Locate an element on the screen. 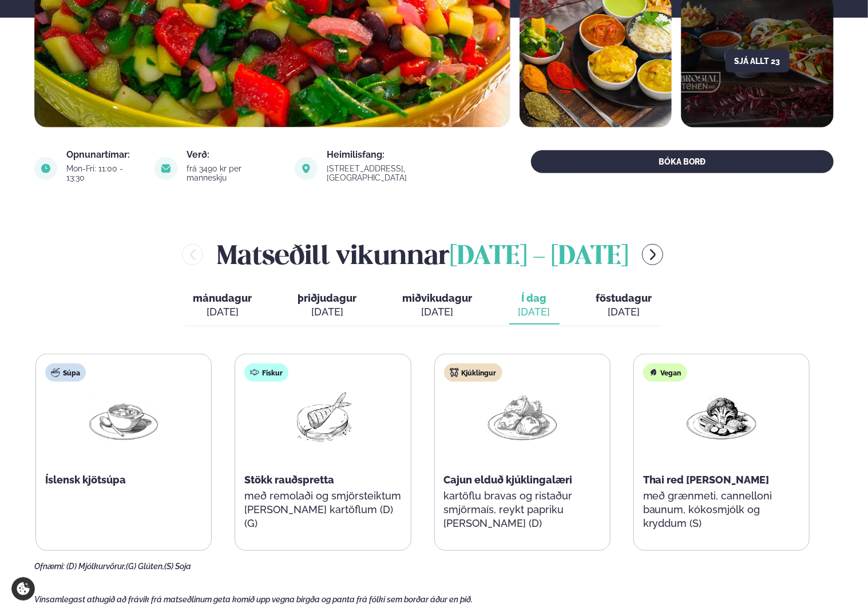 The height and width of the screenshot is (612, 868). img: Vegan.svg is located at coordinates (653, 373).